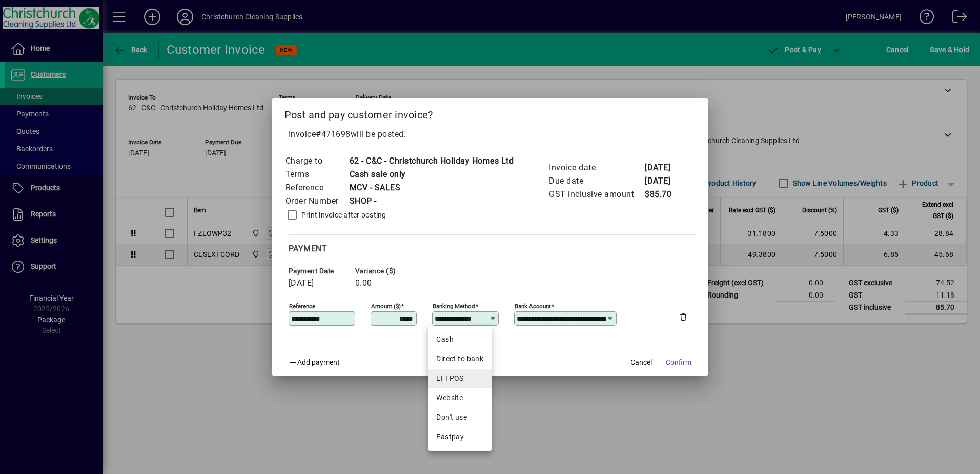 The image size is (980, 474). What do you see at coordinates (431, 187) in the screenshot?
I see `td: MCV - SALES` at bounding box center [431, 187].